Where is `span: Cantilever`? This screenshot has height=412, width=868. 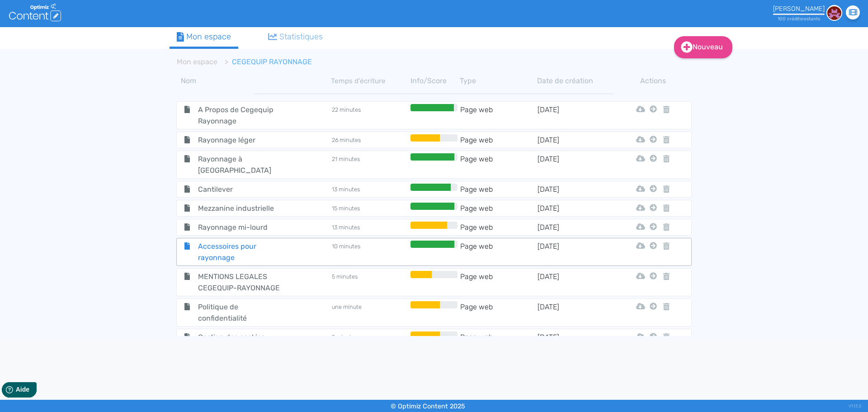 span: Cantilever is located at coordinates (242, 189).